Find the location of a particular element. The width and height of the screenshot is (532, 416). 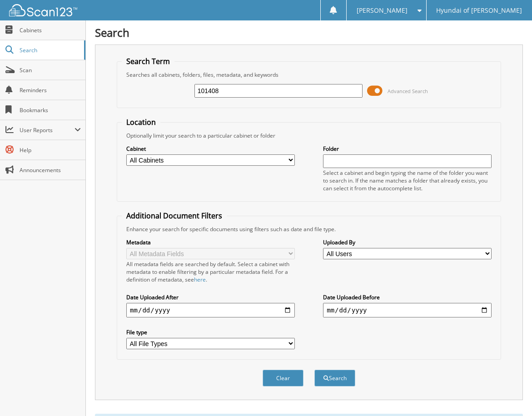

div: All metadata fields are searched by default. Select a cabinet with metadata to enable filtering b... is located at coordinates (210, 271).